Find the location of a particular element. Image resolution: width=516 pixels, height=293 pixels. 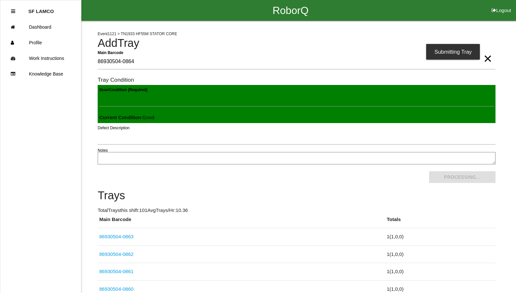

p: SF LAMCO is located at coordinates (41, 9).